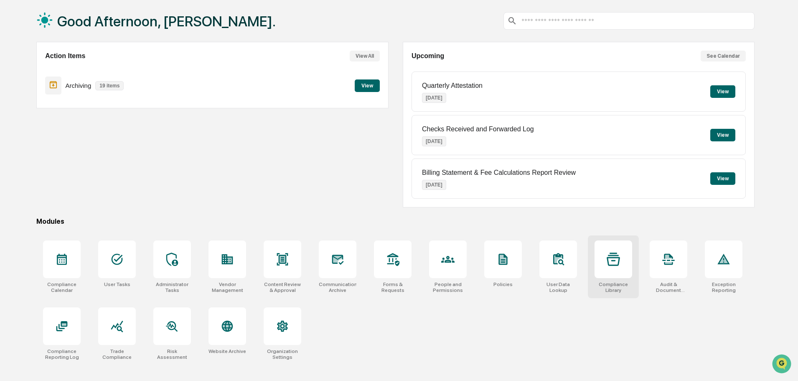 This screenshot has width=798, height=381. I want to click on span: Pylon, so click(92, 145).